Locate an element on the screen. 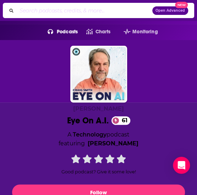 The height and width of the screenshot is (195, 197). span: featuring is located at coordinates (98, 144).